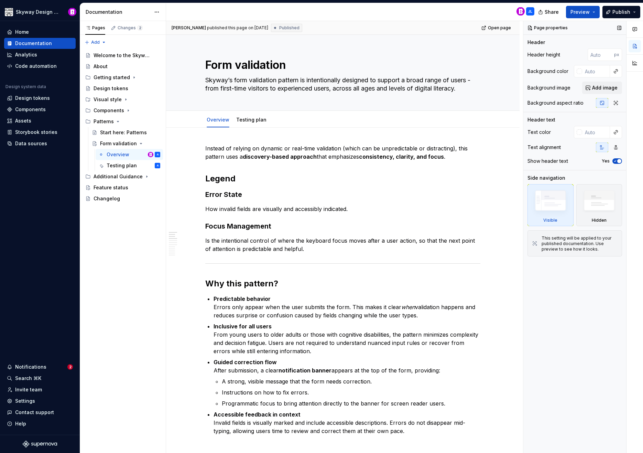 Image resolution: width=643 pixels, height=453 pixels. What do you see at coordinates (118, 154) in the screenshot?
I see `div: Overview` at bounding box center [118, 154].